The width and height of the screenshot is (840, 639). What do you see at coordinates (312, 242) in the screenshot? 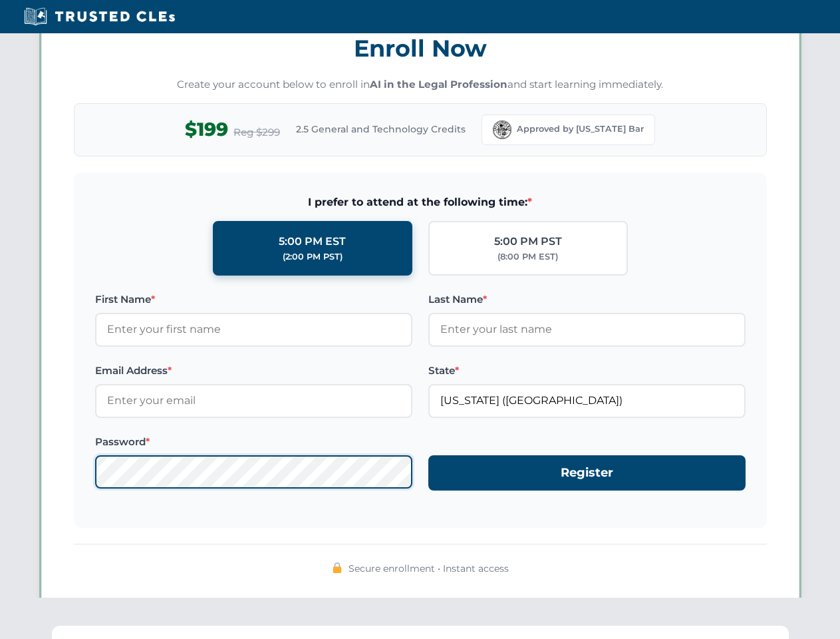
I see `div: 5:00 PM EST` at bounding box center [312, 242].